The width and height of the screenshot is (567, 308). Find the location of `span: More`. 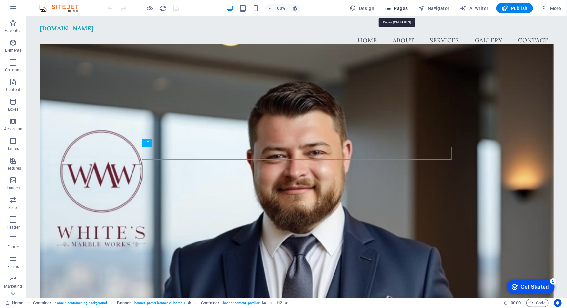

span: More is located at coordinates (551, 8).